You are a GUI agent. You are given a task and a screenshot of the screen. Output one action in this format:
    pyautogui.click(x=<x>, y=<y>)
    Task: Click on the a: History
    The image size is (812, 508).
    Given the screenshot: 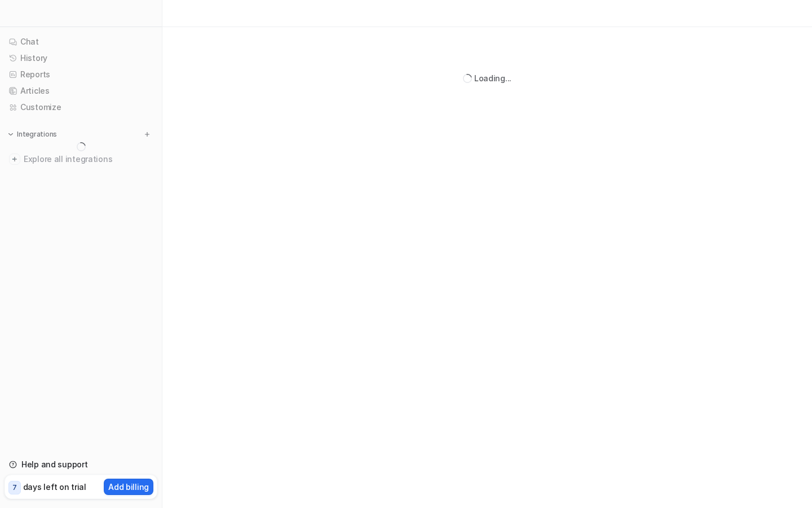 What is the action you would take?
    pyautogui.click(x=81, y=58)
    